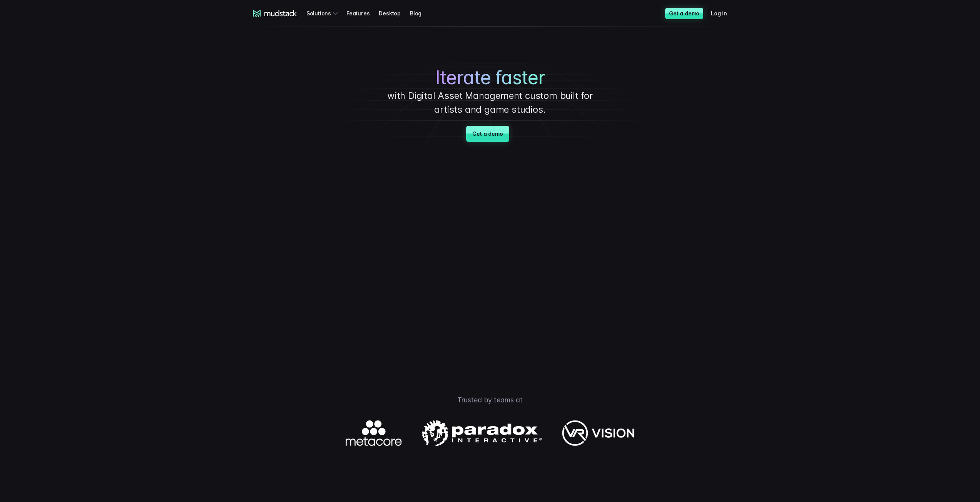  What do you see at coordinates (363, 13) in the screenshot?
I see `a: Features` at bounding box center [363, 13].